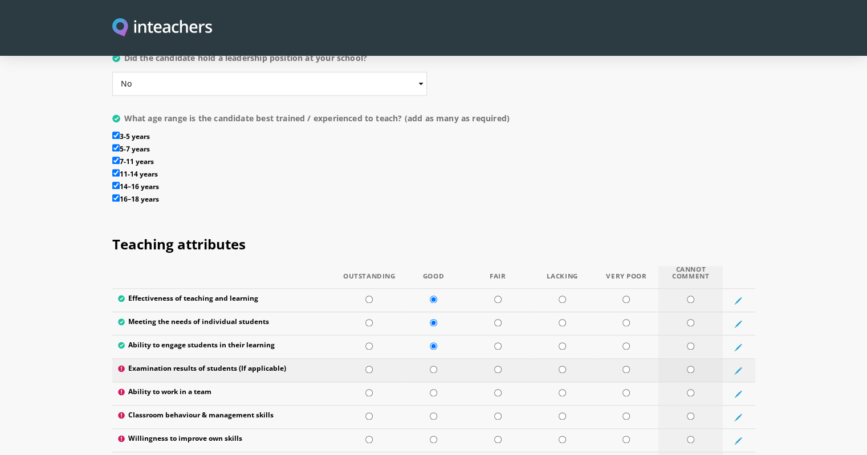  I want to click on th: Good, so click(433, 278).